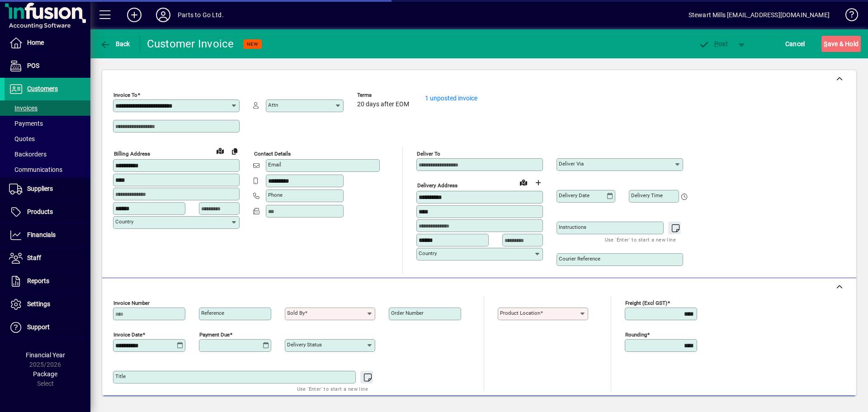  What do you see at coordinates (252, 44) in the screenshot?
I see `span: NEW` at bounding box center [252, 44].